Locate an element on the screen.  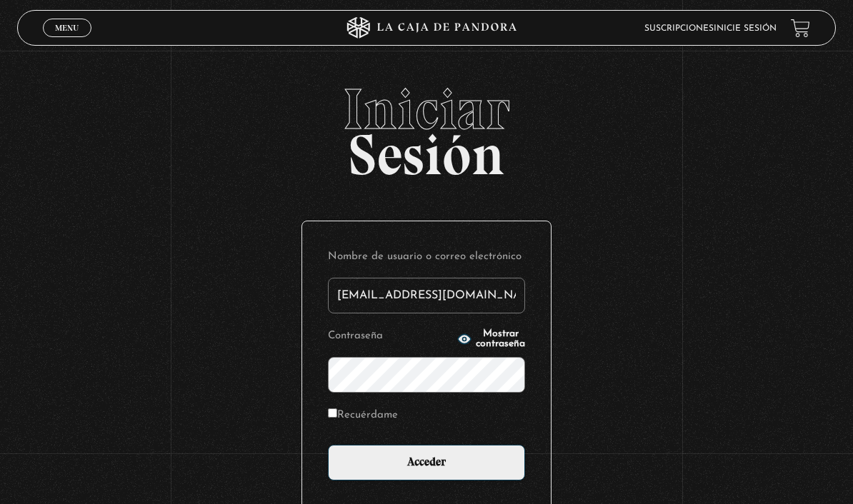
span: Cerrar is located at coordinates (66, 41).